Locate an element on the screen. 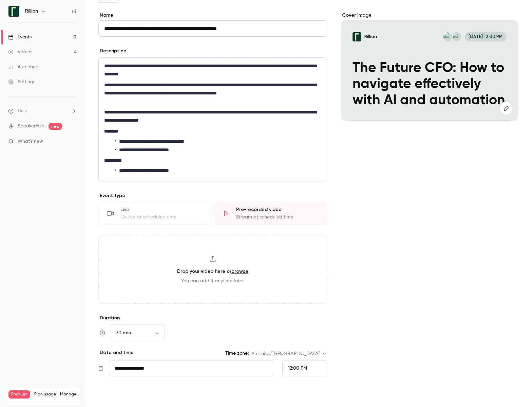 This screenshot has width=532, height=407. span: You can add it anytime later is located at coordinates (212, 281).